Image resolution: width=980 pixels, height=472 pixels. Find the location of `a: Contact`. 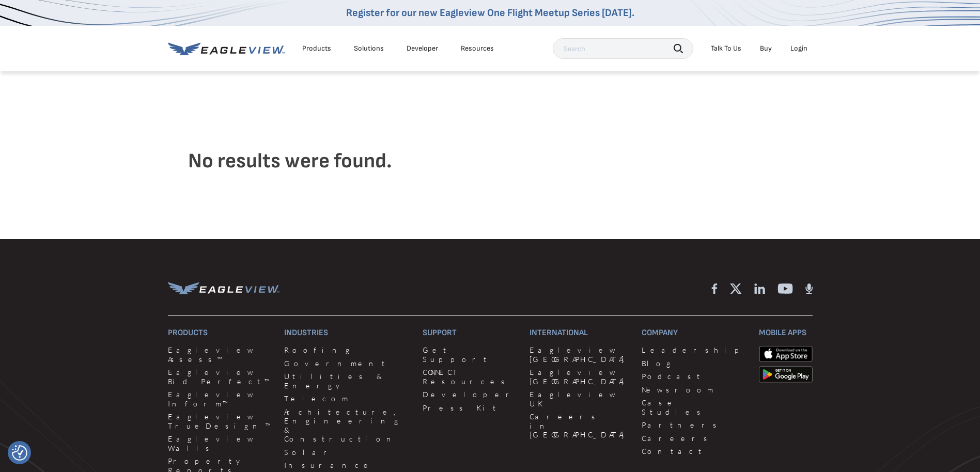

a: Contact is located at coordinates (693, 452).